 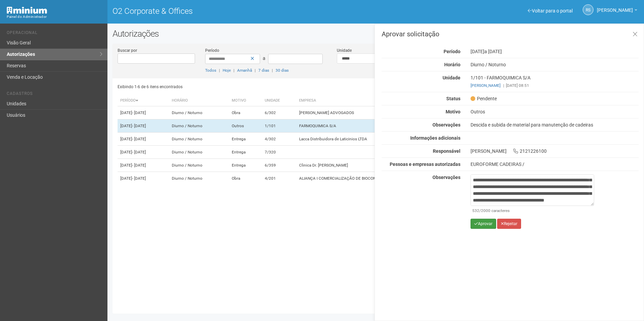 What do you see at coordinates (452, 65) in the screenshot?
I see `strong: Horário` at bounding box center [452, 65].